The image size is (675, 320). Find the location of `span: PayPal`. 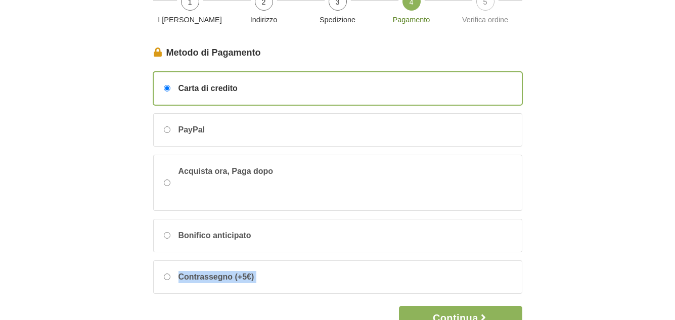

span: PayPal is located at coordinates (192, 130).